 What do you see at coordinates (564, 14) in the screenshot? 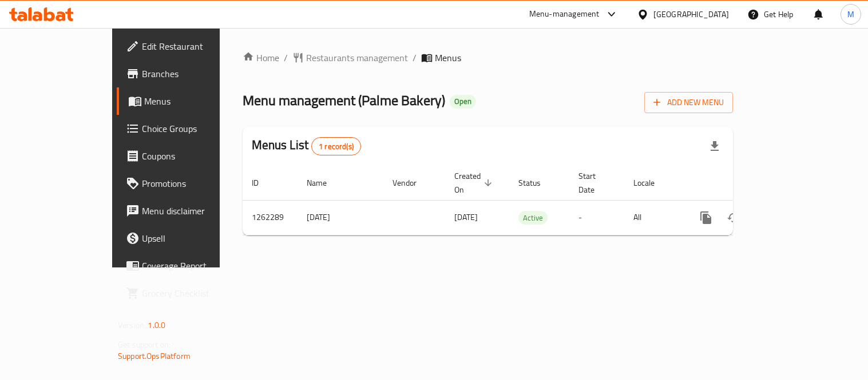
I see `div: Menu-management` at bounding box center [564, 14].